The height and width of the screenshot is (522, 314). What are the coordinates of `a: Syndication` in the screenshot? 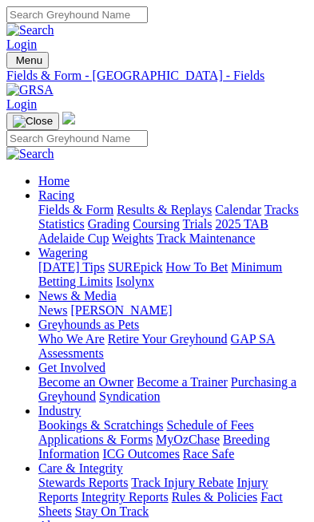 It's located at (129, 396).